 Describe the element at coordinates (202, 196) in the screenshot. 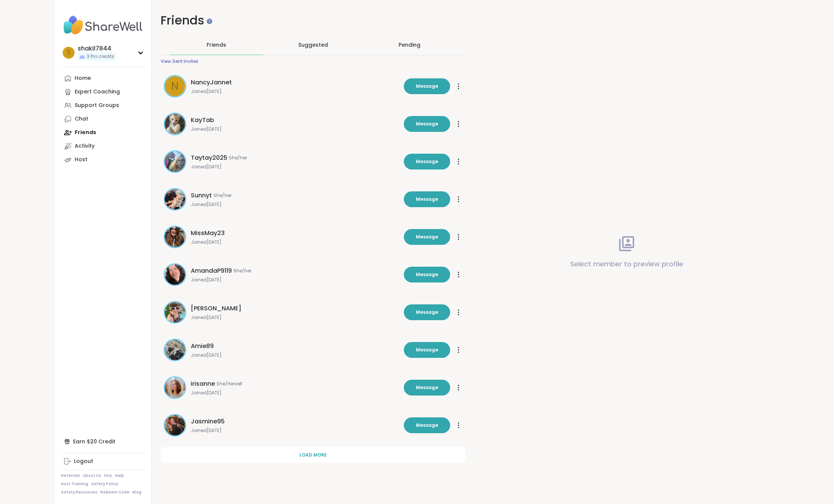

I see `span: Sunnyt` at that location.